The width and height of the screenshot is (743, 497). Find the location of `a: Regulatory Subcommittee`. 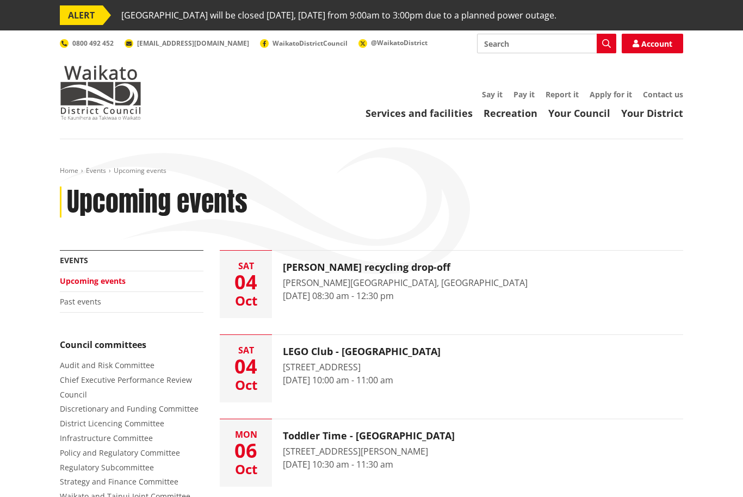

a: Regulatory Subcommittee is located at coordinates (107, 467).